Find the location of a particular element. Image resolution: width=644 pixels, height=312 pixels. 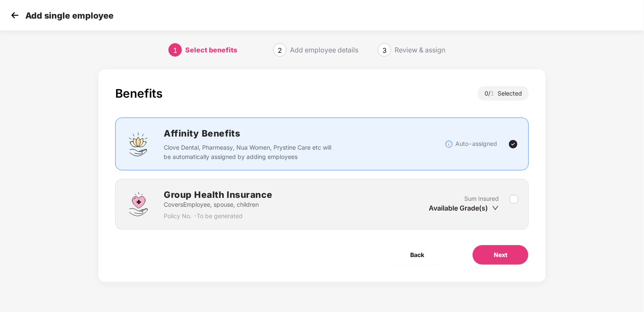

span: Next is located at coordinates (501, 255).